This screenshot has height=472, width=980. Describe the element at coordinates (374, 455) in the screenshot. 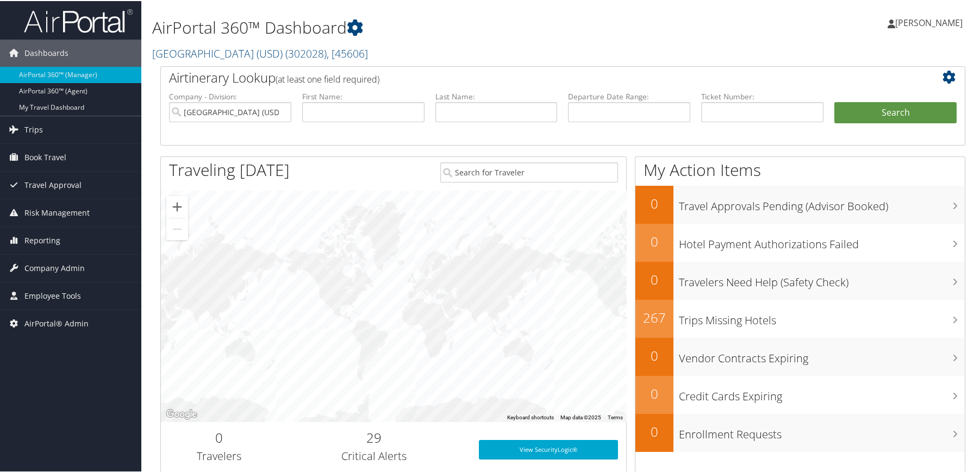

I see `h3: Critical Alerts` at that location.